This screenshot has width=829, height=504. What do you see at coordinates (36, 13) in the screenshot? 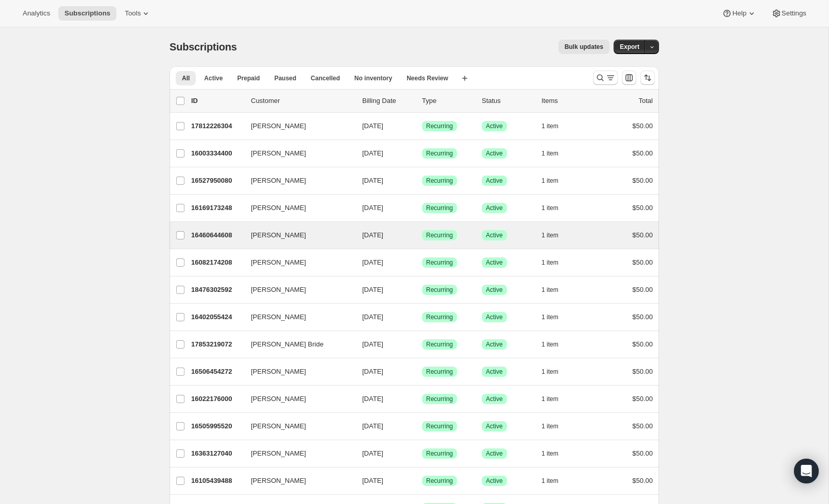
I see `button: Analytics` at bounding box center [36, 13].